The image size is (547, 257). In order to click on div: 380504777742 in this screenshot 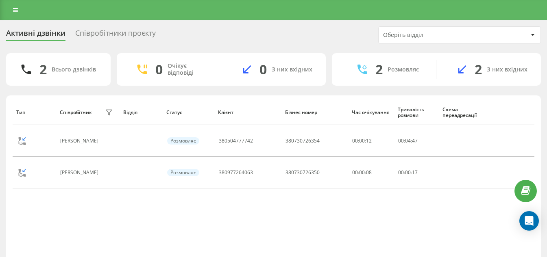, I will do `click(236, 141)`.